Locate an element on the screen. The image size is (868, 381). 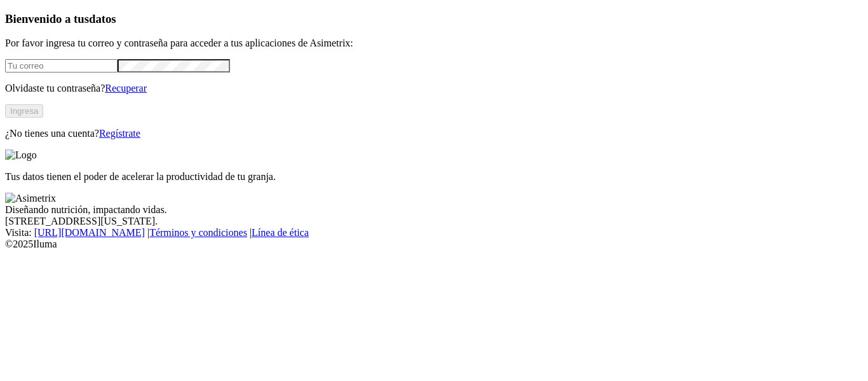
div: Visita : | | is located at coordinates (434, 232).